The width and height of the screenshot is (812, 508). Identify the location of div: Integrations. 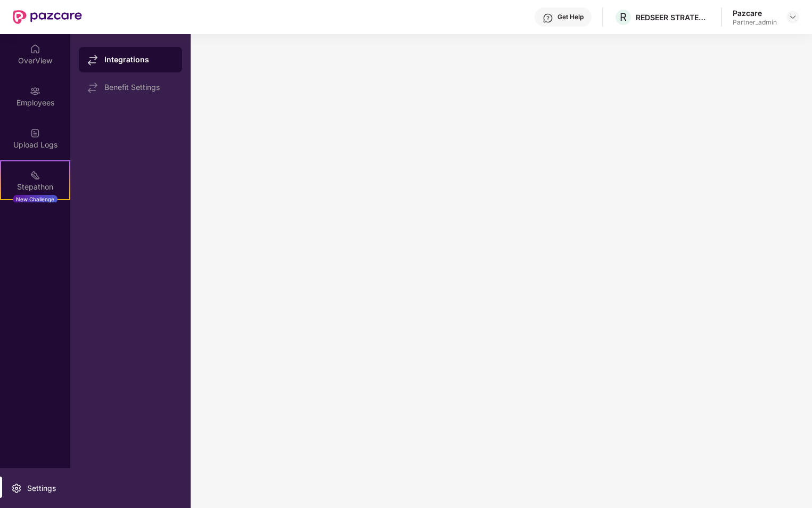
(139, 59).